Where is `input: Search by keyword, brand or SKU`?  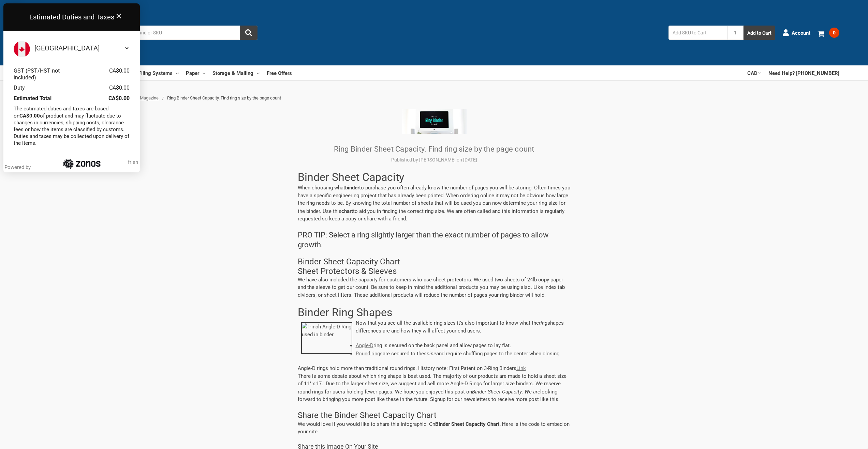
input: Search by keyword, brand or SKU is located at coordinates (172, 33).